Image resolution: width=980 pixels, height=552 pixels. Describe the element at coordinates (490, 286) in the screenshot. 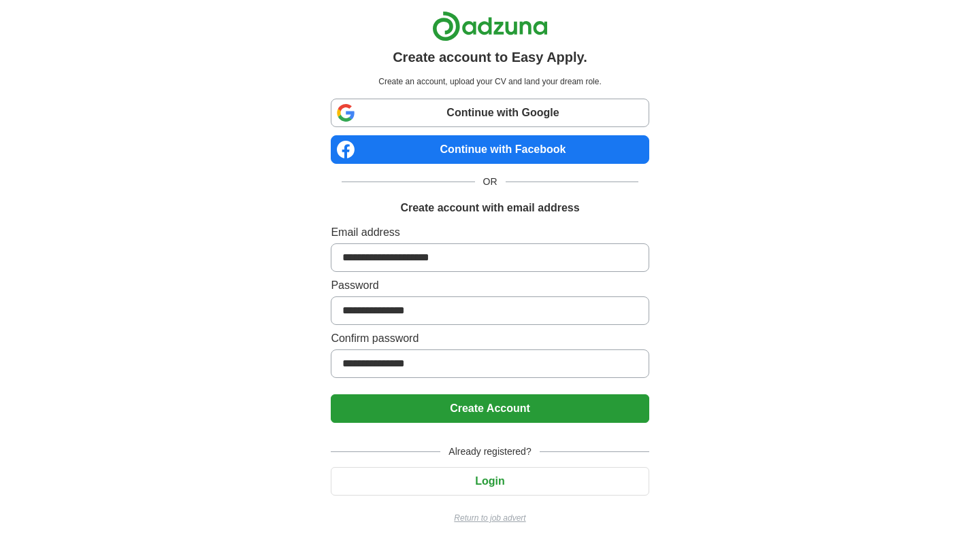

I see `label: Password` at that location.